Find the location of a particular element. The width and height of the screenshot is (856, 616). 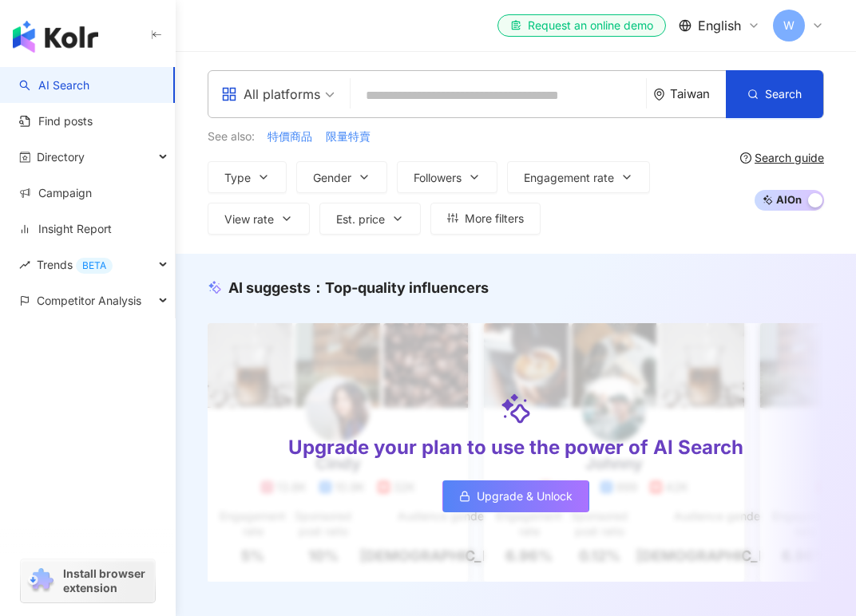

a: Upgrade & Unlock is located at coordinates (515, 497).